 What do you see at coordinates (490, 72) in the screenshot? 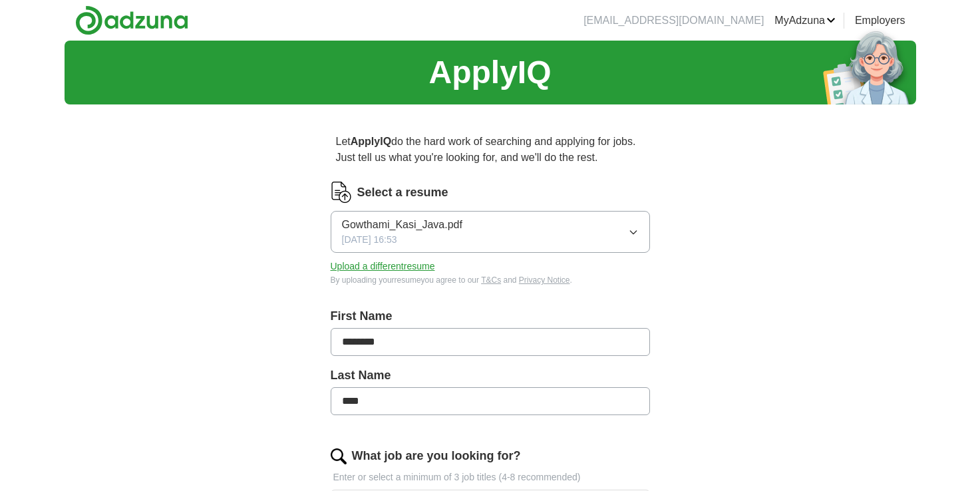
I see `h1: ApplyIQ` at bounding box center [490, 72].